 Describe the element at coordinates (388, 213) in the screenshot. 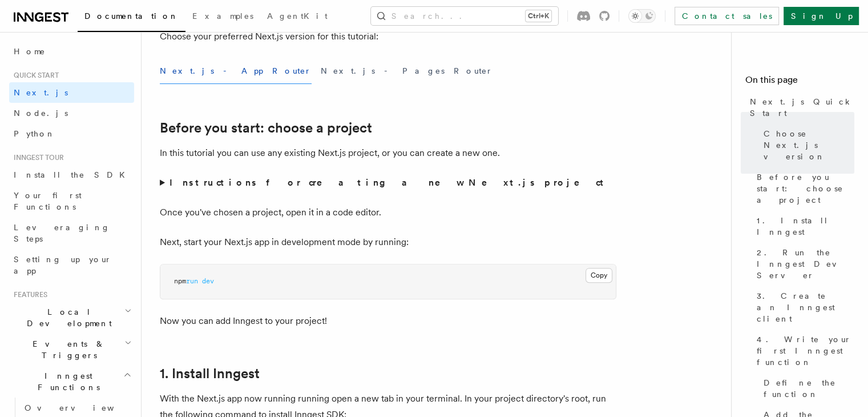

I see `p: Once you've chosen a project, open it in a code editor.` at that location.